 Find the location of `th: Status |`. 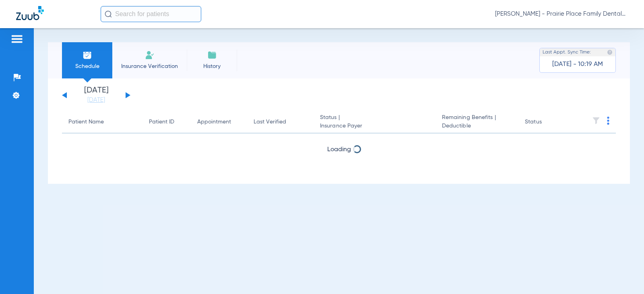

th: Status | is located at coordinates (375, 122).